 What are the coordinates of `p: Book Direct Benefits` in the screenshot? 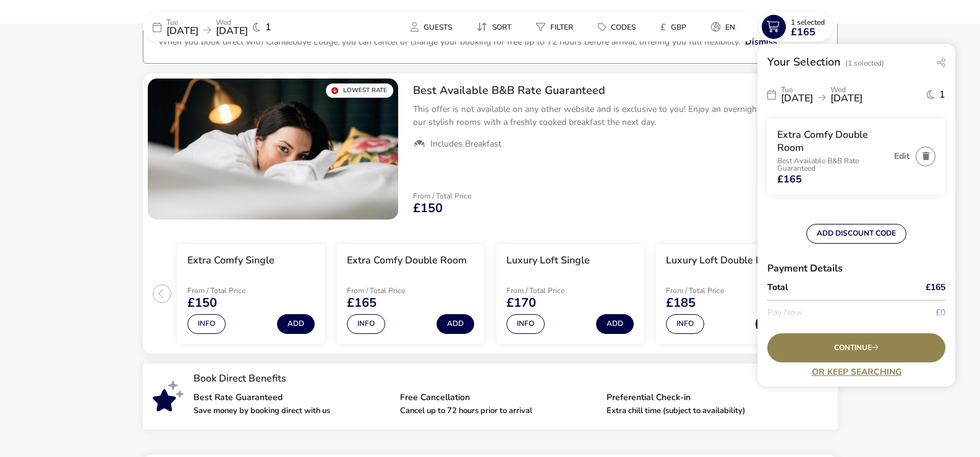 It's located at (504, 378).